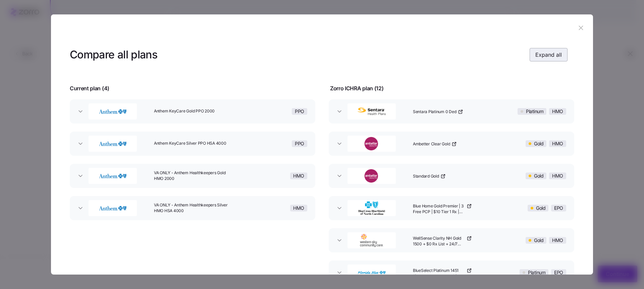 The image size is (644, 289). What do you see at coordinates (356, 89) in the screenshot?
I see `span: Zorro ICHRA plan ( 12 )` at bounding box center [356, 89].